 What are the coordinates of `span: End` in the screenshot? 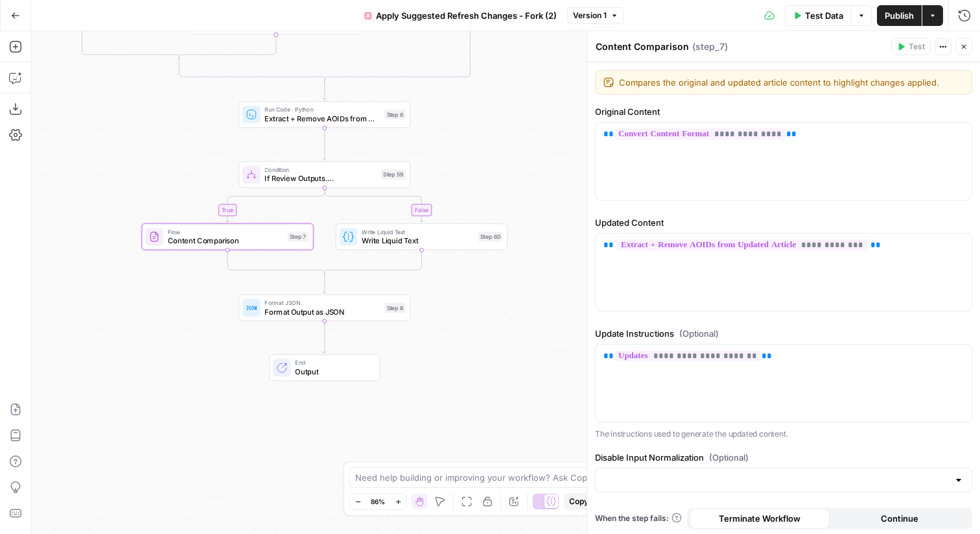 It's located at (332, 363).